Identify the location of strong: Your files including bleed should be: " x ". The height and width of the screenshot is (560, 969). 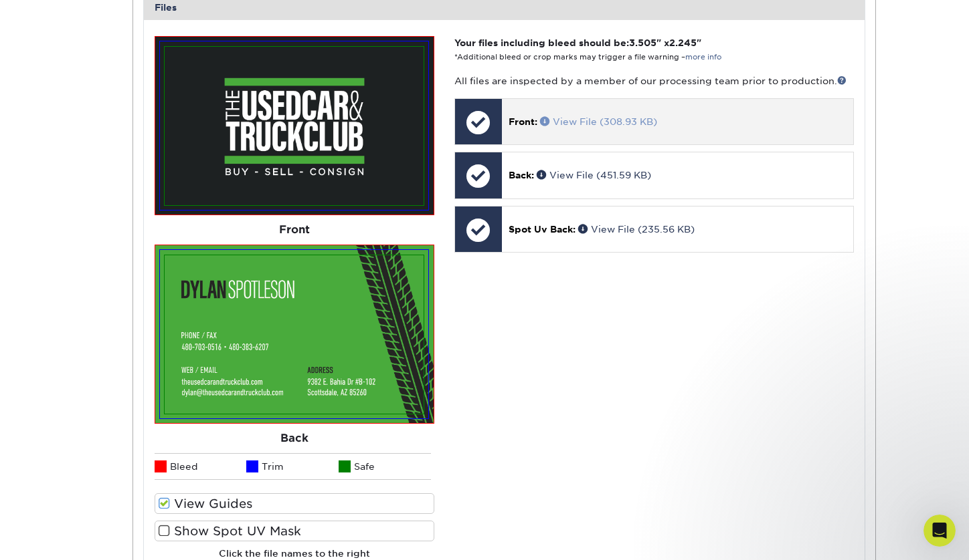
(577, 43).